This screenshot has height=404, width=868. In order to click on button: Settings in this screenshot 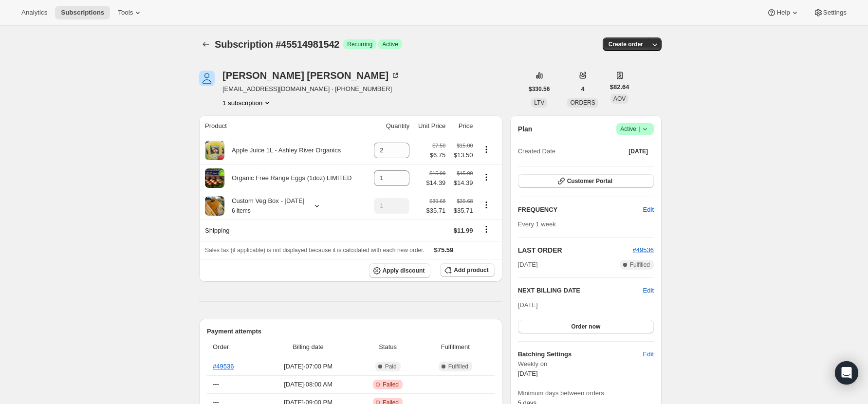, I will do `click(830, 13)`.